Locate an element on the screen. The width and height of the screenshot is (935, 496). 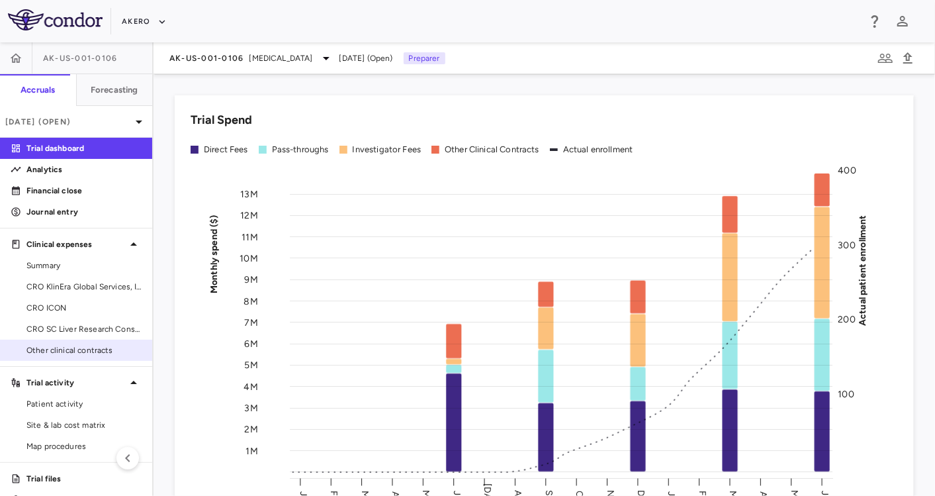
span: CRO KlinEra Global Services, Inc is located at coordinates (84, 287).